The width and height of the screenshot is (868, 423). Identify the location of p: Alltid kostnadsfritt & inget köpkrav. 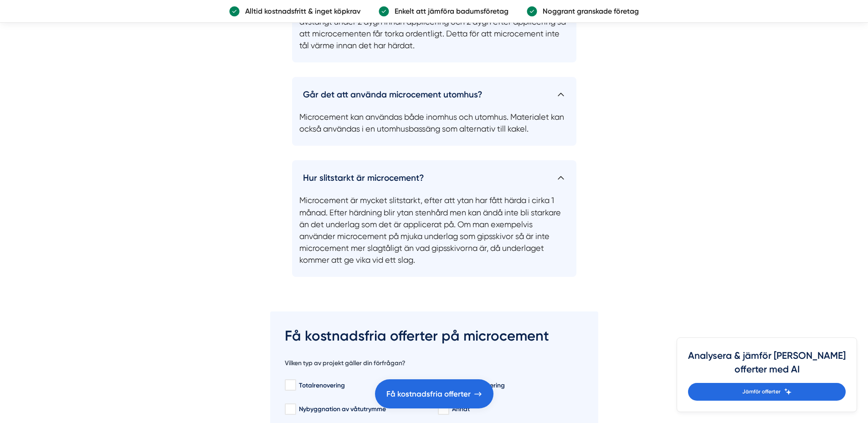
(300, 11).